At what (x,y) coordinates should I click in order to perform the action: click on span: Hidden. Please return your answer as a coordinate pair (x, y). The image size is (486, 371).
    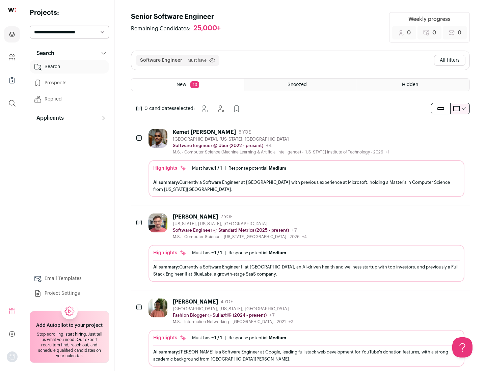
    Looking at the image, I should click on (410, 85).